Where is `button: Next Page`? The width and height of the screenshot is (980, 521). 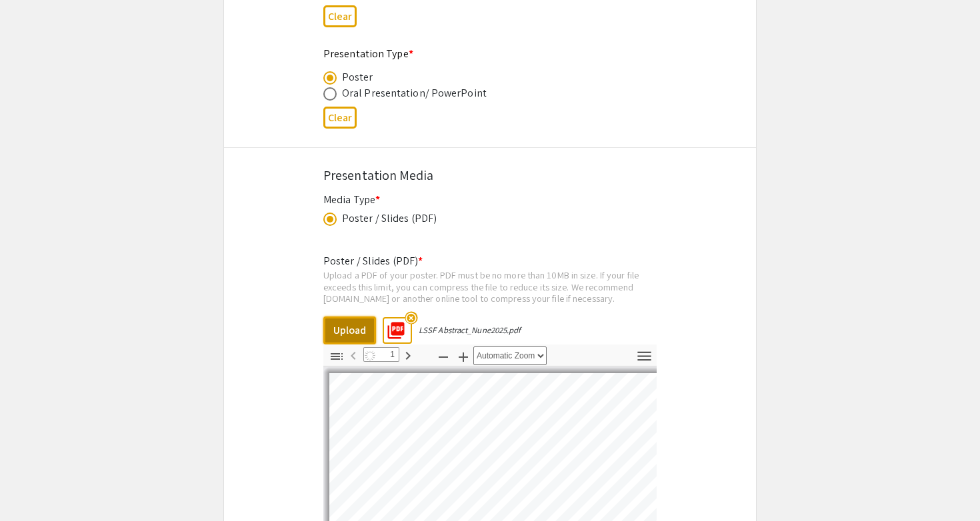 button: Next Page is located at coordinates (408, 355).